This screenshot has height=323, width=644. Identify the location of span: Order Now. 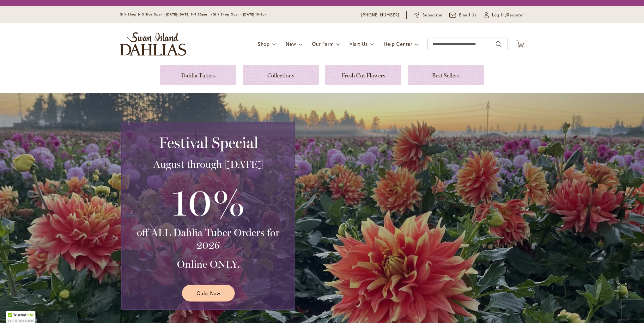
(208, 293).